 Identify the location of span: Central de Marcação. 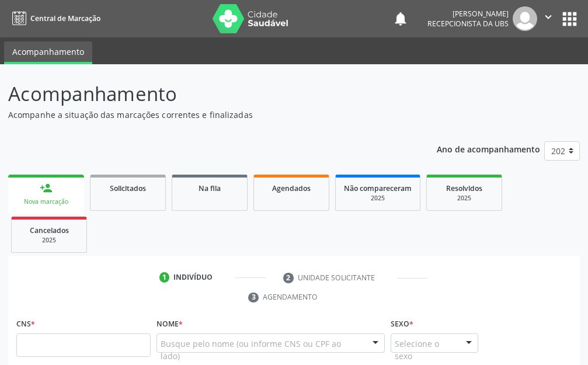
(66, 18).